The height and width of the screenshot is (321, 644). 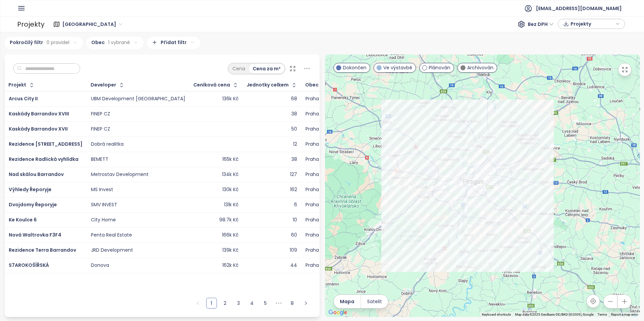 I want to click on a: 8, so click(x=292, y=303).